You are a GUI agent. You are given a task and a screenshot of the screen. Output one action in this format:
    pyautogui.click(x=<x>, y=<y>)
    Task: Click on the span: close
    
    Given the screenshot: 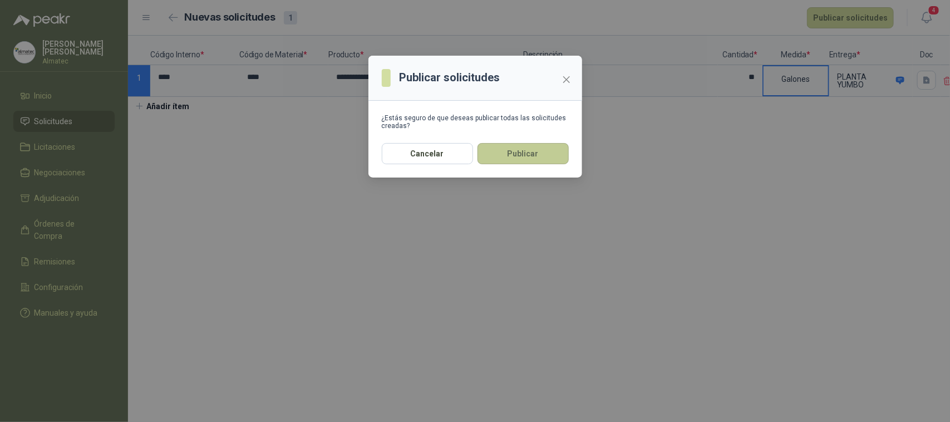 What is the action you would take?
    pyautogui.click(x=567, y=80)
    